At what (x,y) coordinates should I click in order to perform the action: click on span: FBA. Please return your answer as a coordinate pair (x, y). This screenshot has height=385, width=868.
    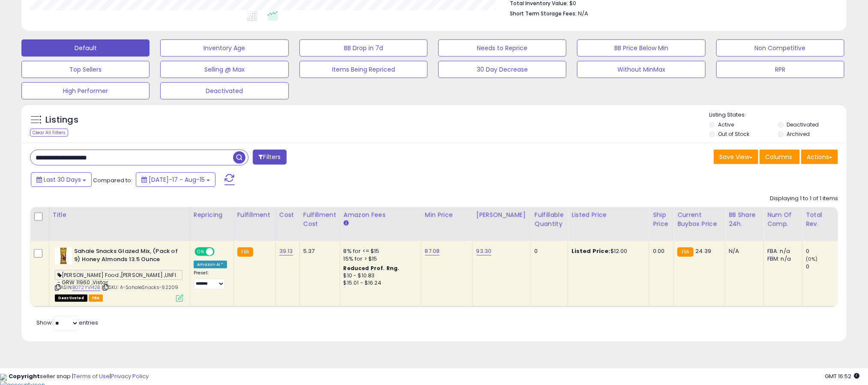
    Looking at the image, I should click on (96, 298).